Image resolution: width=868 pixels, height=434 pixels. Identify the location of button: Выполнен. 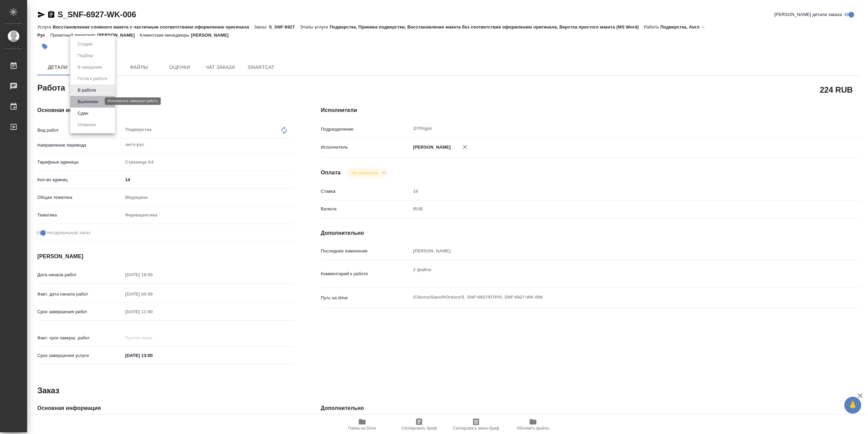
(88, 102).